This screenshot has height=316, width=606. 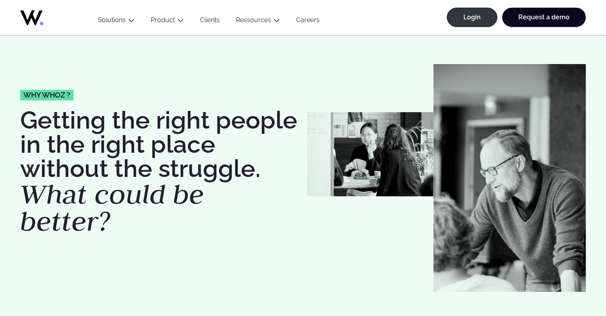 I want to click on a: Careers, so click(x=308, y=21).